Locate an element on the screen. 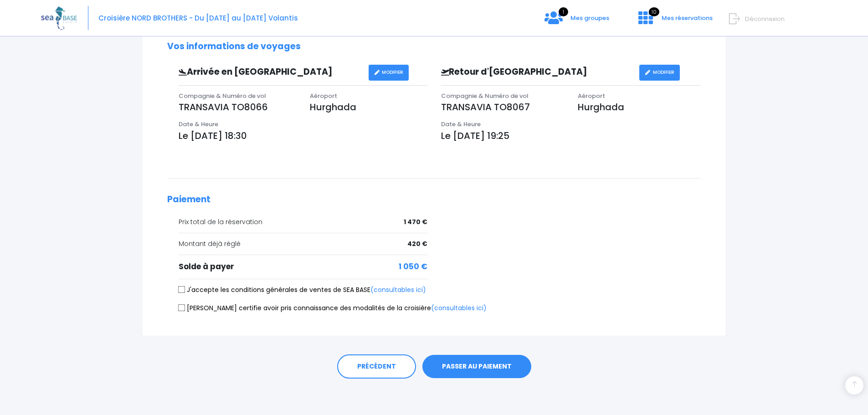 The height and width of the screenshot is (415, 868). label: J'accepte les conditions générales de ventes de SEA BASE is located at coordinates (302, 290).